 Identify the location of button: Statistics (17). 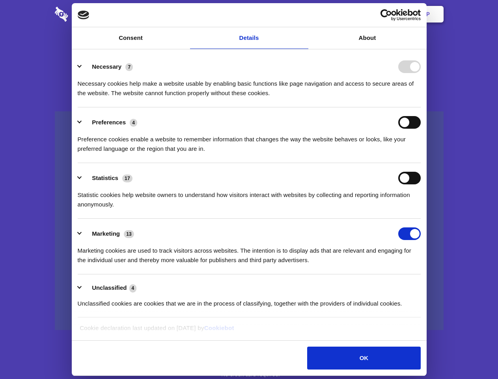
(108, 178).